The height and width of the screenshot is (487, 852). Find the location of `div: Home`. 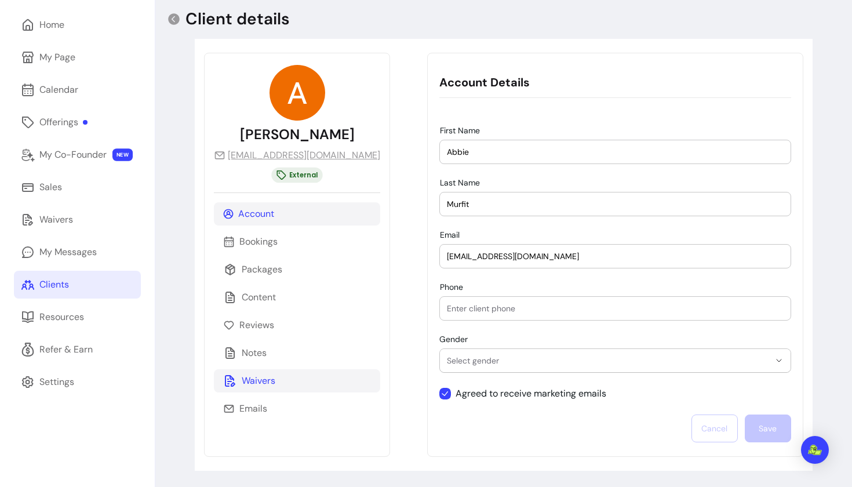

div: Home is located at coordinates (52, 25).